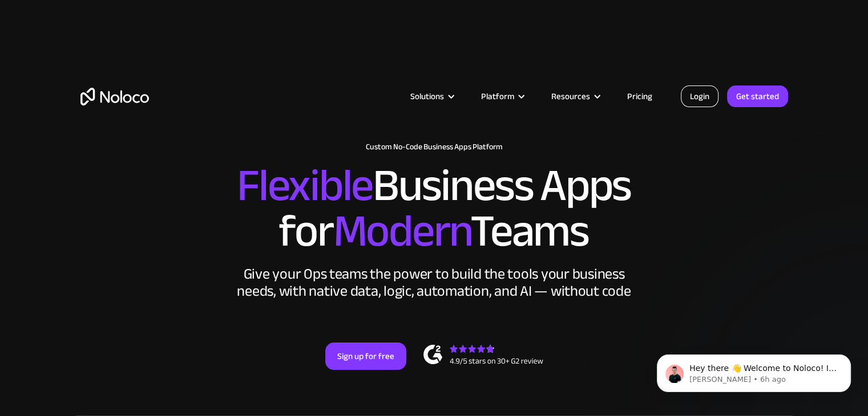 The height and width of the screenshot is (416, 868). What do you see at coordinates (434, 209) in the screenshot?
I see `h2: Business Apps for Teams` at bounding box center [434, 209].